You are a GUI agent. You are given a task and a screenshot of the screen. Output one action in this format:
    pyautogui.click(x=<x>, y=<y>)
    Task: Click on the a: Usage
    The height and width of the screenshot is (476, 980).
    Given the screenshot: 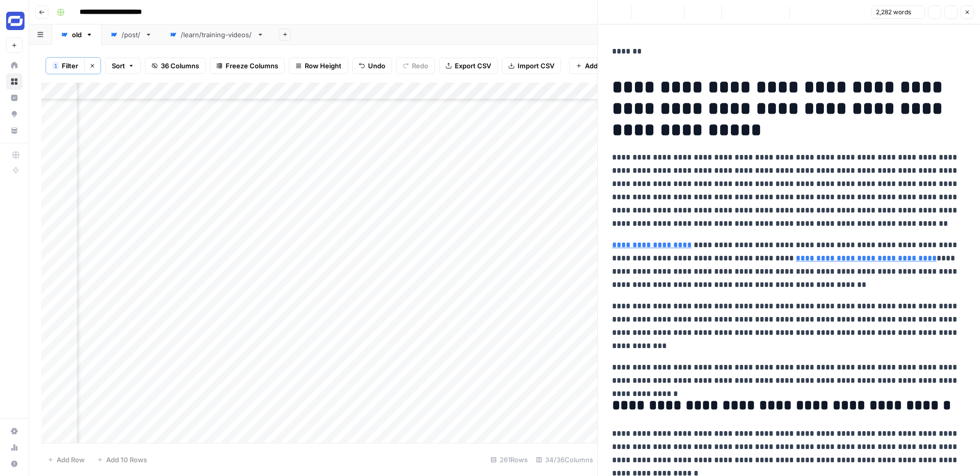 What is the action you would take?
    pyautogui.click(x=15, y=448)
    